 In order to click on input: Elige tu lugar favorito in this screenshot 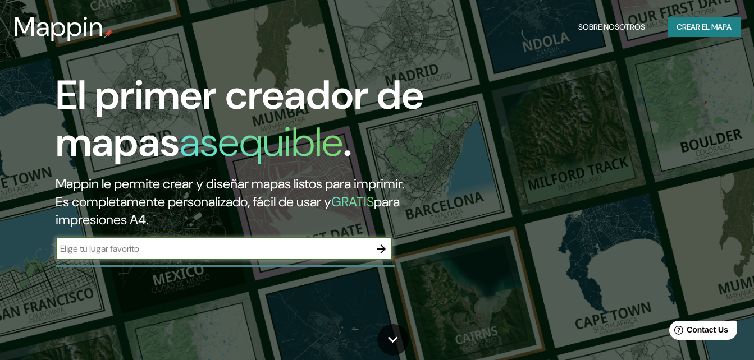, I will do `click(213, 249)`.